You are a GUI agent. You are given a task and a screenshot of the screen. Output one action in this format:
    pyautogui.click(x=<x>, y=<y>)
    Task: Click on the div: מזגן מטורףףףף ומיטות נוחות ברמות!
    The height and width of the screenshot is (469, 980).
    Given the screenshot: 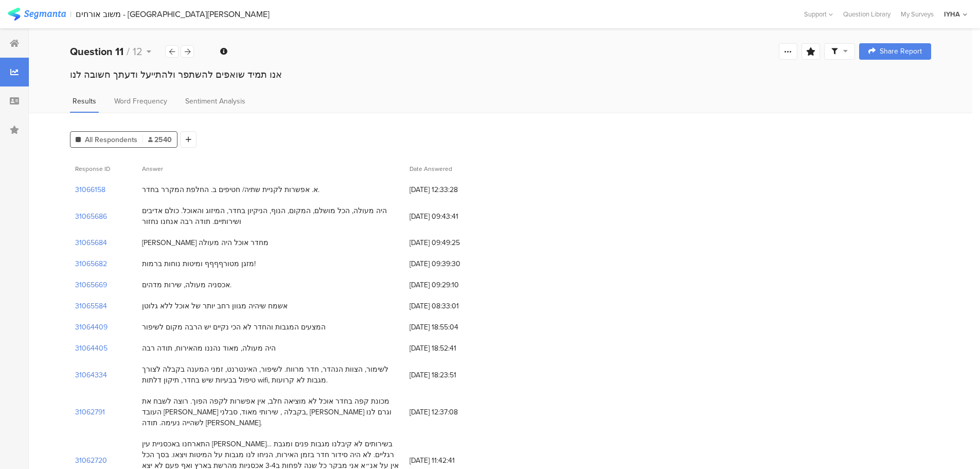 What is the action you would take?
    pyautogui.click(x=198, y=264)
    